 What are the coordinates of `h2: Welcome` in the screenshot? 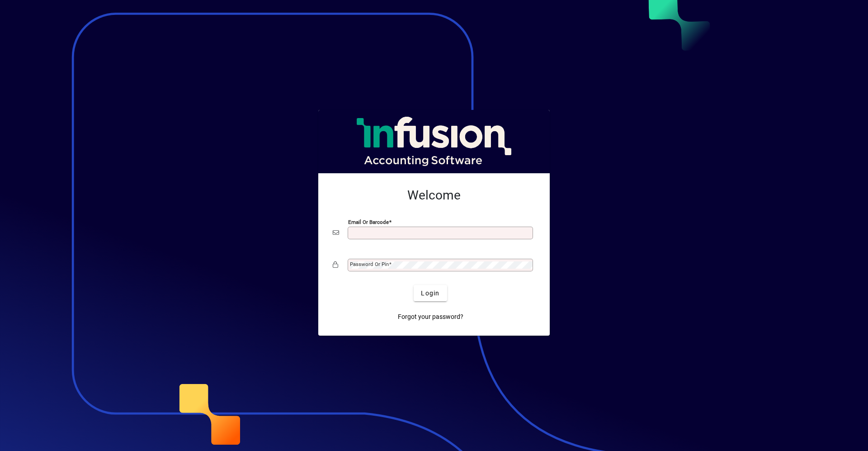 It's located at (434, 195).